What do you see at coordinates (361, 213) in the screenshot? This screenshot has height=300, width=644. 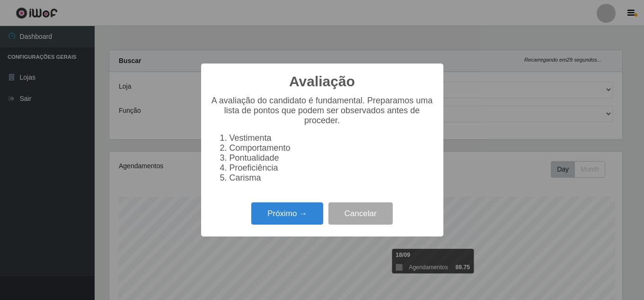 I see `button: Cancelar` at bounding box center [361, 213].